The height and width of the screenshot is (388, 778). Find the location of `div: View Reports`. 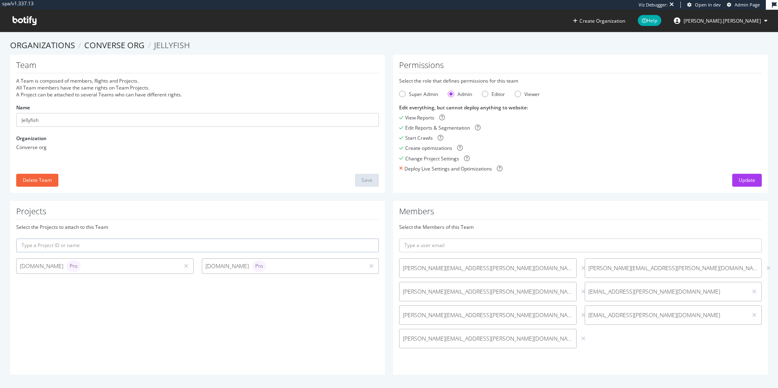

div: View Reports is located at coordinates (420, 117).